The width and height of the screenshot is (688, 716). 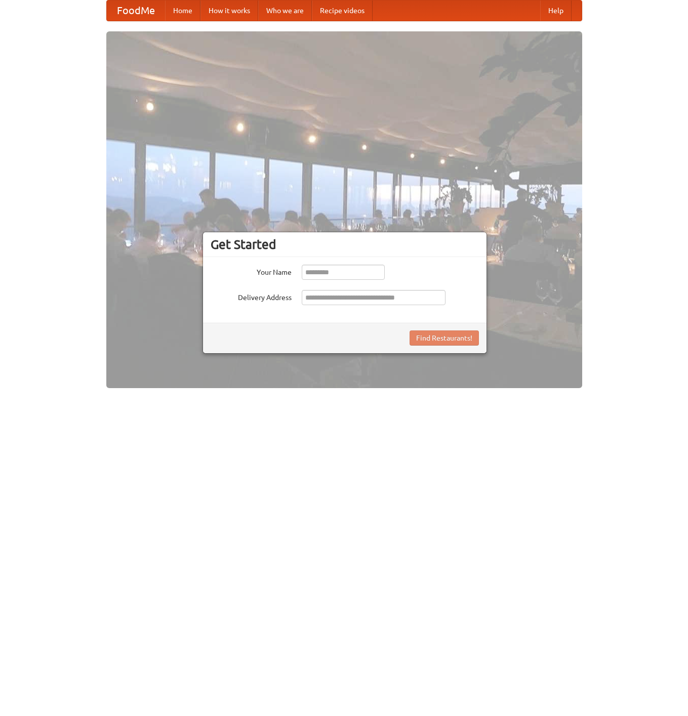 What do you see at coordinates (444, 338) in the screenshot?
I see `button: Find Restaurants!` at bounding box center [444, 338].